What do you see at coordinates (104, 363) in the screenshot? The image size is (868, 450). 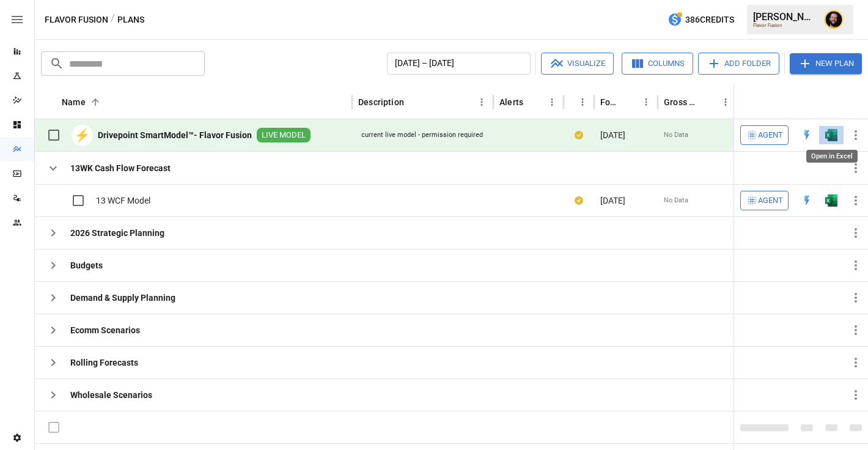 I see `b: Rolling Forecasts` at bounding box center [104, 363].